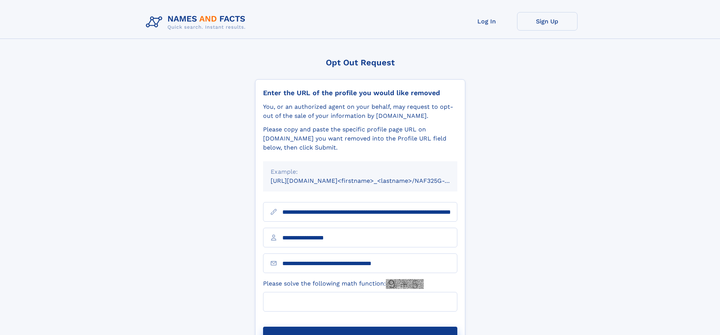 The image size is (720, 335). Describe the element at coordinates (343, 284) in the screenshot. I see `label: Please solve the following math function:` at that location.